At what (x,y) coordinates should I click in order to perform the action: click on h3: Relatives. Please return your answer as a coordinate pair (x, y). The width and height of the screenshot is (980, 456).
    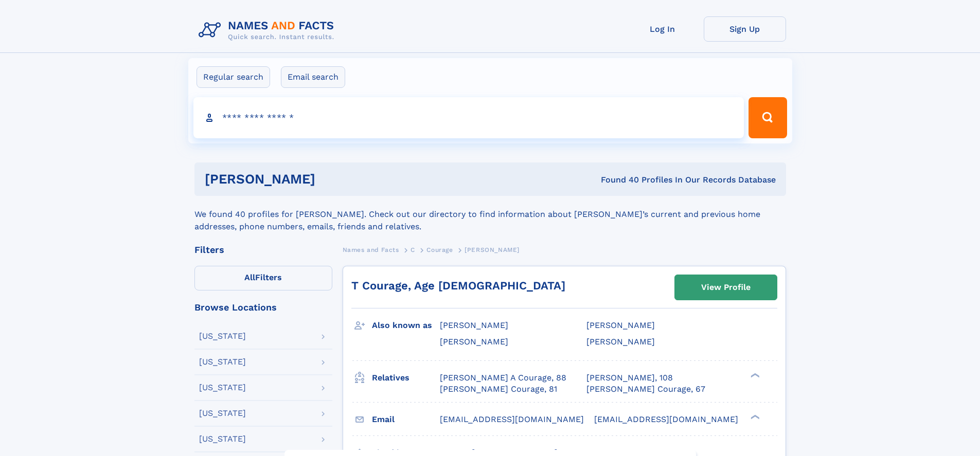
    Looking at the image, I should click on (406, 378).